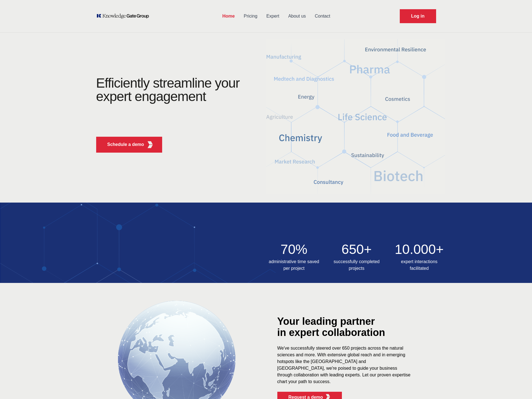 The image size is (532, 399). Describe the element at coordinates (297, 16) in the screenshot. I see `a: About us` at that location.